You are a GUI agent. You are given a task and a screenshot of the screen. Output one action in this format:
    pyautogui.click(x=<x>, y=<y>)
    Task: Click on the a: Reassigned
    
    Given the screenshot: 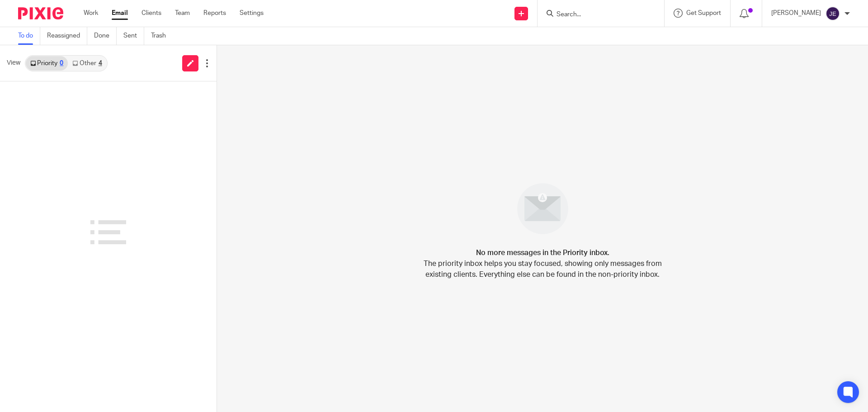 What is the action you would take?
    pyautogui.click(x=67, y=36)
    